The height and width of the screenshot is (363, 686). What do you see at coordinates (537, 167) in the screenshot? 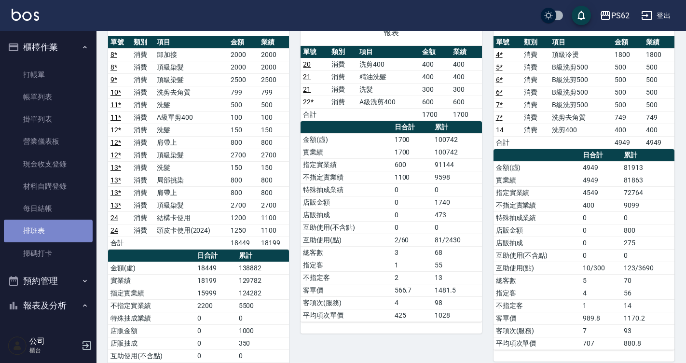
I see `td: 金額(虛)` at bounding box center [537, 167].